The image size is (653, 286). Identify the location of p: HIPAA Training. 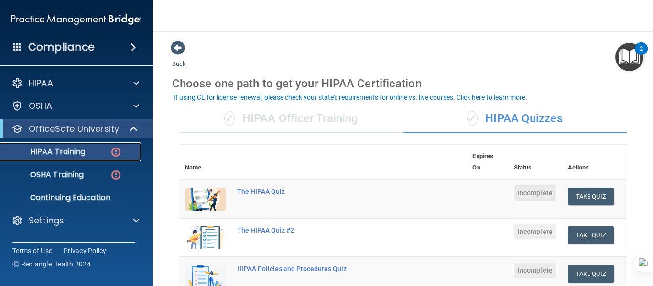
(45, 152).